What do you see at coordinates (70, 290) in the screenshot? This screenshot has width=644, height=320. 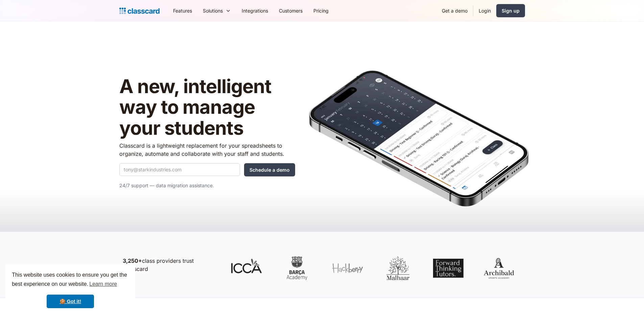 I see `div: cookieconsent` at bounding box center [70, 290].